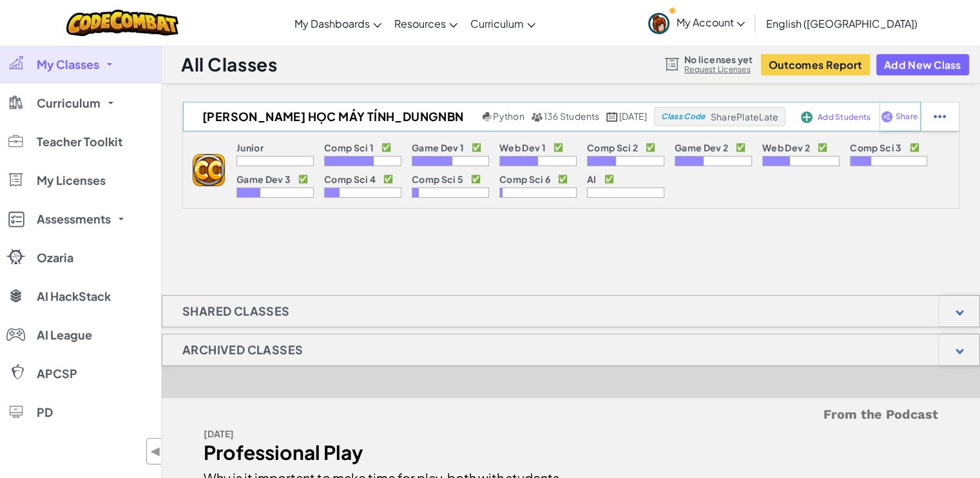  What do you see at coordinates (786, 147) in the screenshot?
I see `p: Web Dev 2` at bounding box center [786, 147].